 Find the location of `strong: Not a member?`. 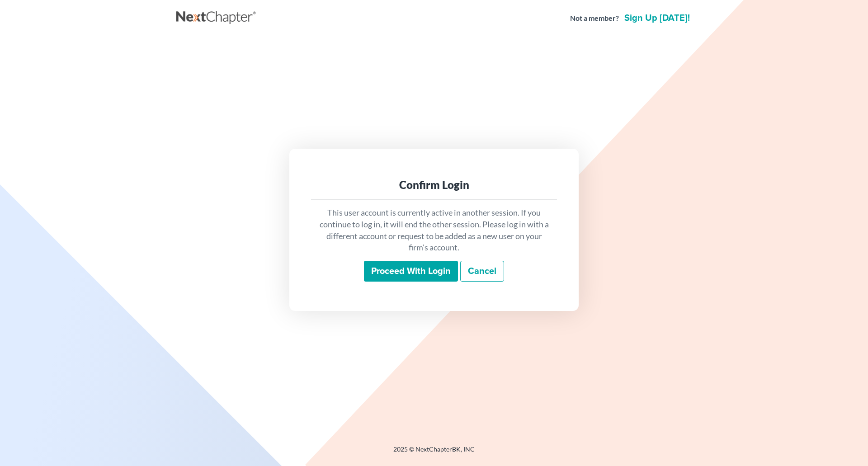

strong: Not a member? is located at coordinates (595, 18).